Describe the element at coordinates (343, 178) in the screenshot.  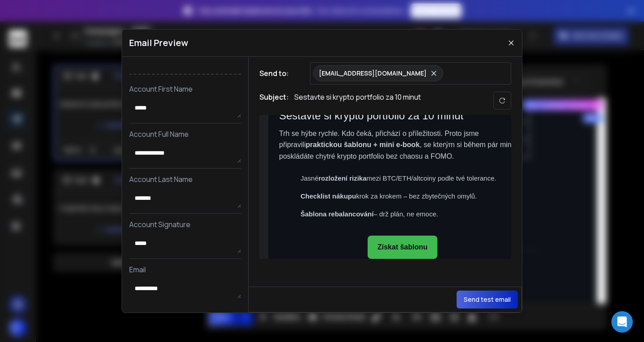
I see `strong: rozložení rizika` at that location.